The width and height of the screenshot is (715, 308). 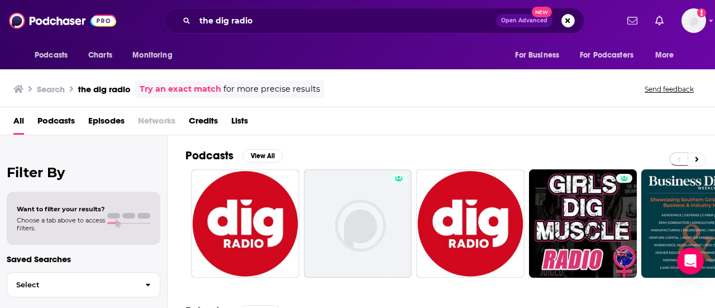 I want to click on span: Episodes, so click(x=106, y=123).